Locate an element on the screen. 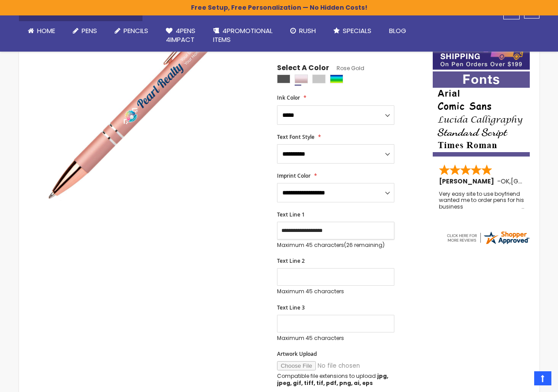 The width and height of the screenshot is (558, 392). span: Pens is located at coordinates (89, 30).